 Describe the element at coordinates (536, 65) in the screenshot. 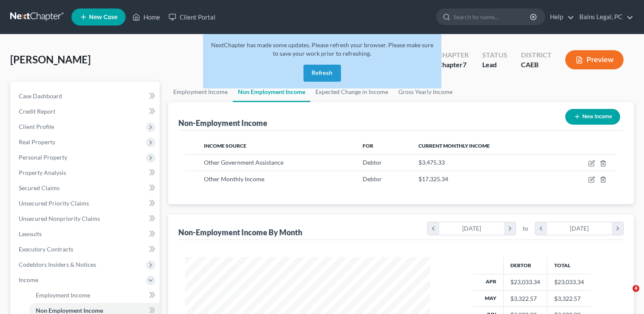

I see `div: CAEB` at that location.